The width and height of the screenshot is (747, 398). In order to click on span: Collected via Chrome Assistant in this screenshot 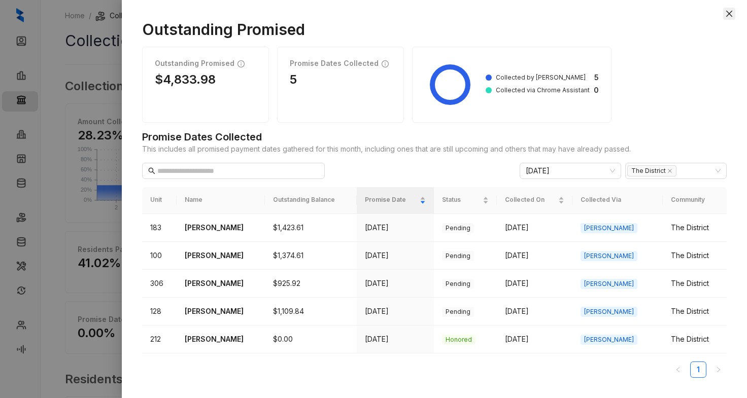, I will do `click(542, 90)`.